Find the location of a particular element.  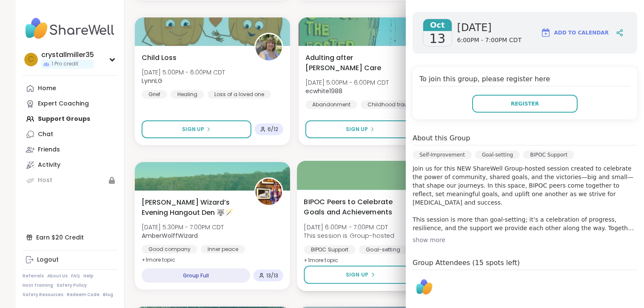

div: Abandonment is located at coordinates (331, 105).